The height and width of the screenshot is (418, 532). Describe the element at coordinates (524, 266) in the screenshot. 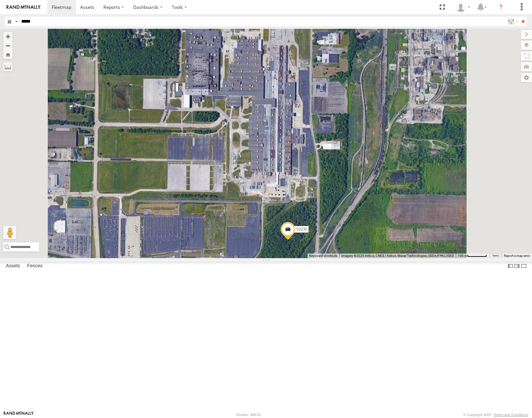

I see `label: Hide Summary Table` at that location.